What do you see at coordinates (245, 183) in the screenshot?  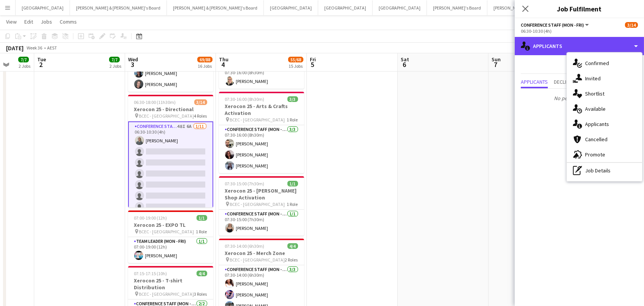 I see `span: 07:30-15:00 (7h30m)` at bounding box center [245, 183].